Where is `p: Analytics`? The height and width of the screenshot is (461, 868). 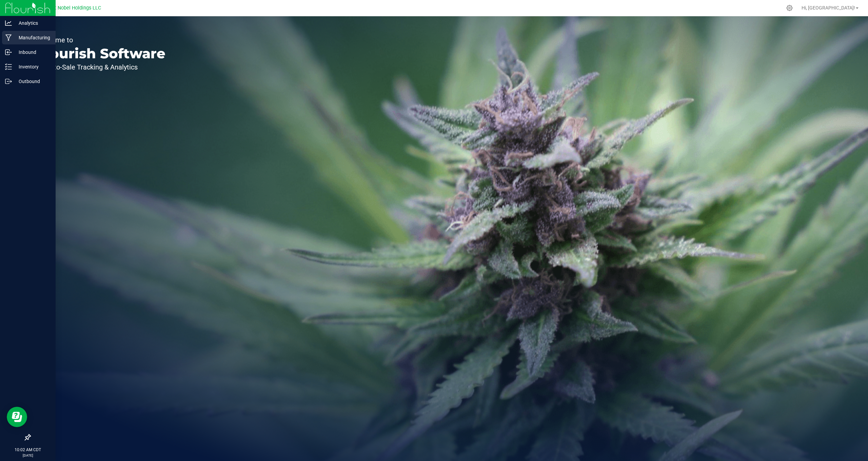
p: Analytics is located at coordinates (32, 23).